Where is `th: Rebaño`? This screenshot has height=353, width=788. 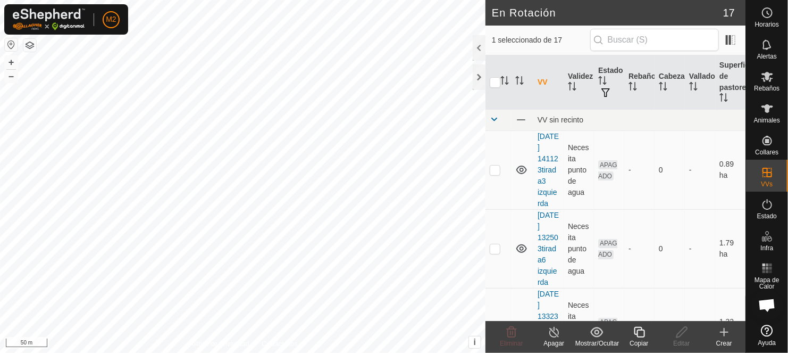
th: Rebaño is located at coordinates (639, 82).